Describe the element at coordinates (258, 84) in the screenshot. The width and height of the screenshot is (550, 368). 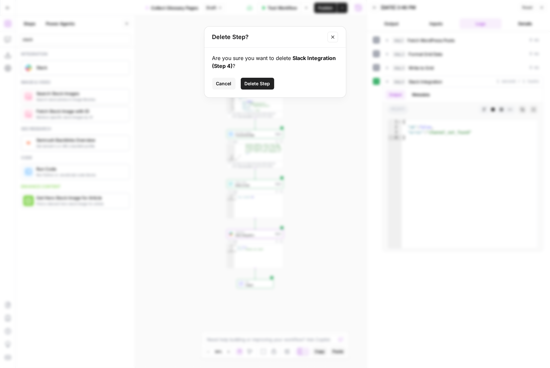
I see `button: Delete Step` at that location.